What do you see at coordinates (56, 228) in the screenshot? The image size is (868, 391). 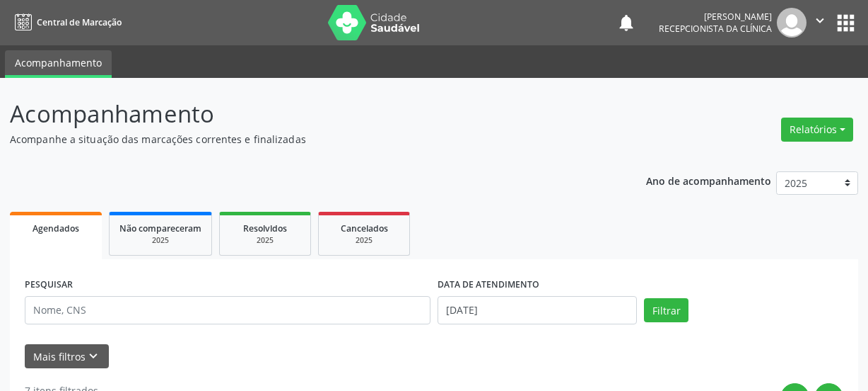 I see `span: Agendados` at bounding box center [56, 228].